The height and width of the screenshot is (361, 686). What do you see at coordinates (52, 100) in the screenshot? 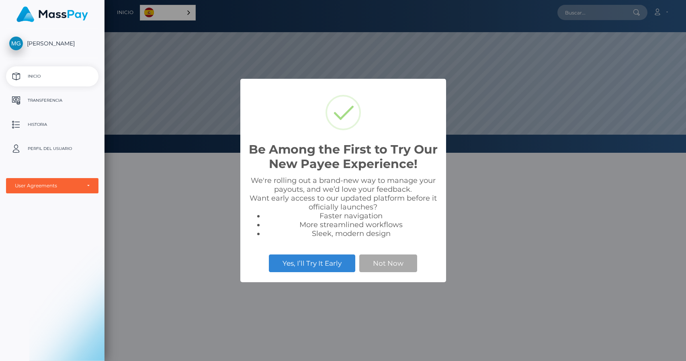
I see `p: Transferencia` at bounding box center [52, 100].